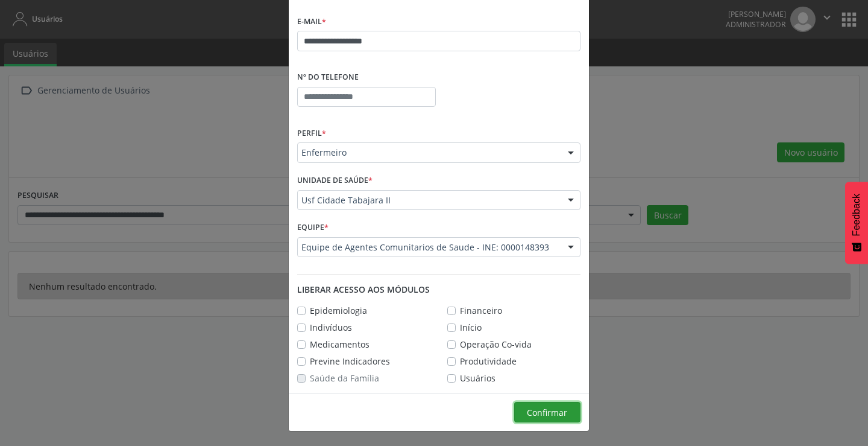  I want to click on span: Enfermeiro, so click(428, 152).